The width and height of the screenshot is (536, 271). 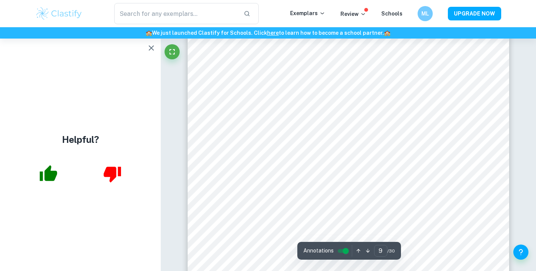 I want to click on h6: ML, so click(x=425, y=14).